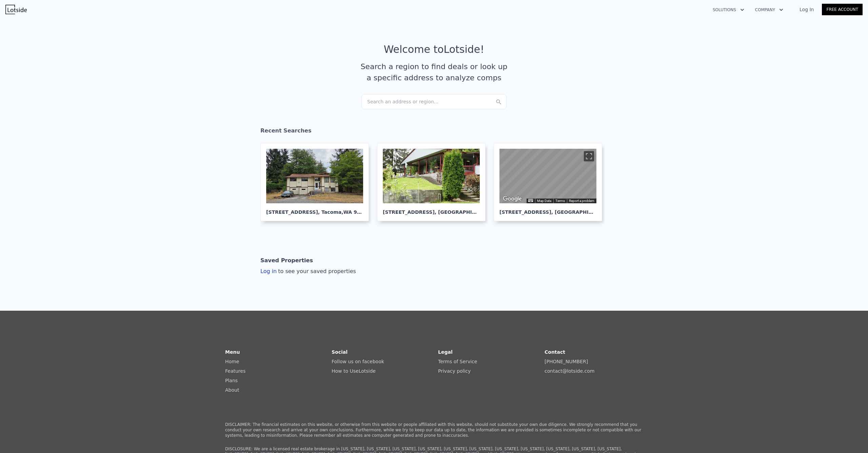 Image resolution: width=868 pixels, height=453 pixels. I want to click on a: Open this area in Google Maps (opens a new window), so click(512, 199).